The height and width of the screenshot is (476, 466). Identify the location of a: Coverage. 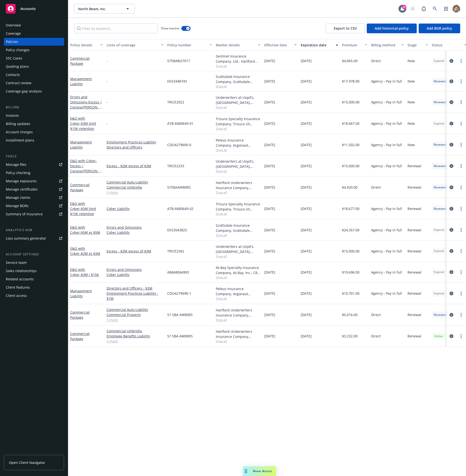
(34, 33).